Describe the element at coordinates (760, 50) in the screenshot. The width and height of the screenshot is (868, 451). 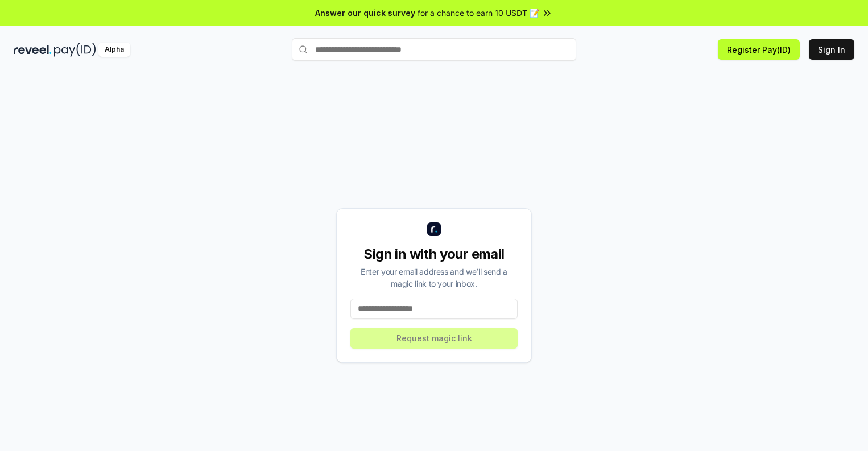
I see `button: Register Pay(ID)` at that location.